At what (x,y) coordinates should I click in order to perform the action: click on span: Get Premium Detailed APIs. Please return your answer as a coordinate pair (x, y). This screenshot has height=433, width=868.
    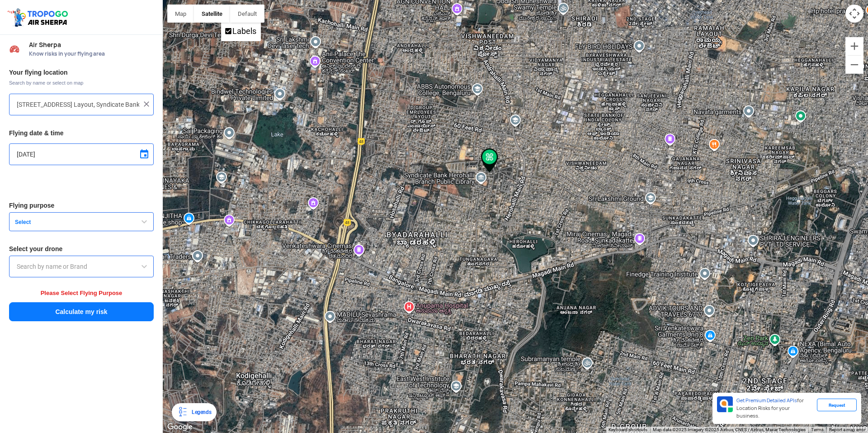
    Looking at the image, I should click on (767, 401).